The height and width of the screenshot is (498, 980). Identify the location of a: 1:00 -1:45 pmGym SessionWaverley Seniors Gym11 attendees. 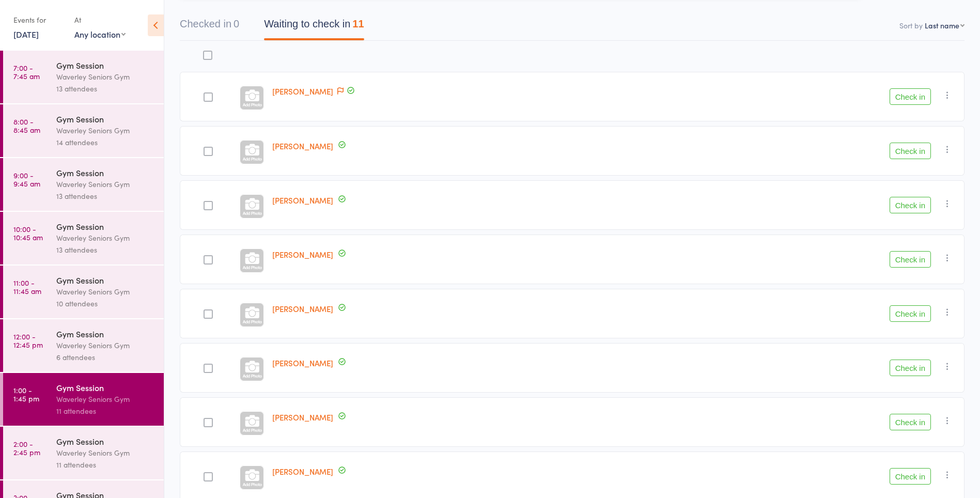
(83, 399).